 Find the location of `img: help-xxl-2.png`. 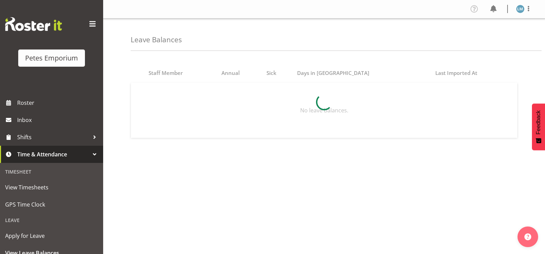

img: help-xxl-2.png is located at coordinates (528, 237).